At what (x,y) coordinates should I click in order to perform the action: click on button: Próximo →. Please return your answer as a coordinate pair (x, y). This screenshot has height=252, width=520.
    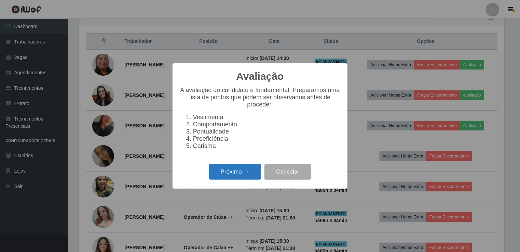
    Looking at the image, I should click on (235, 172).